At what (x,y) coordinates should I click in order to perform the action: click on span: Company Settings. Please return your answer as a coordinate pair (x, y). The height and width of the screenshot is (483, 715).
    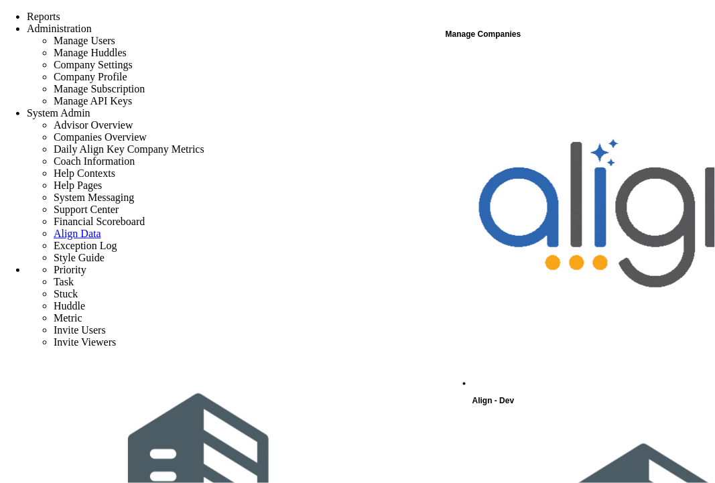
    Looking at the image, I should click on (93, 64).